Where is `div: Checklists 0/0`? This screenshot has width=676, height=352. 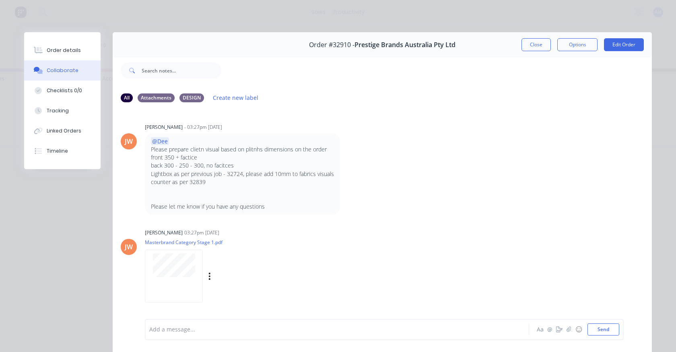 div: Checklists 0/0 is located at coordinates (64, 90).